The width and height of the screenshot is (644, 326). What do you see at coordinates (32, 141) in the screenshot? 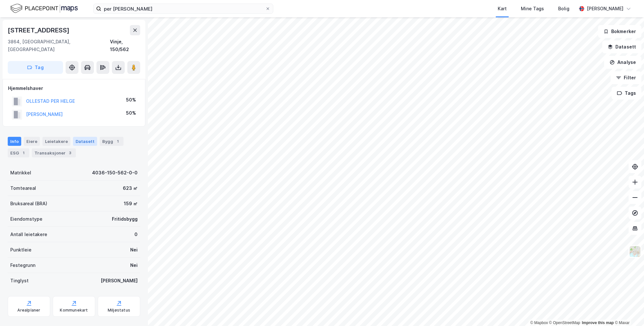
I see `div: Eiere` at bounding box center [32, 141].